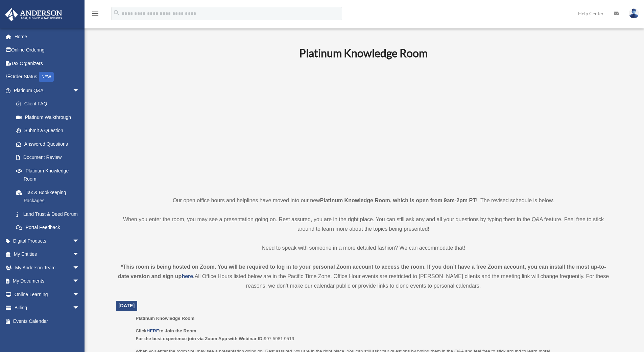  What do you see at coordinates (364, 201) in the screenshot?
I see `p: Our open office hours and helplines have moved into our new ! The revised schedule is below.` at bounding box center [364, 201].